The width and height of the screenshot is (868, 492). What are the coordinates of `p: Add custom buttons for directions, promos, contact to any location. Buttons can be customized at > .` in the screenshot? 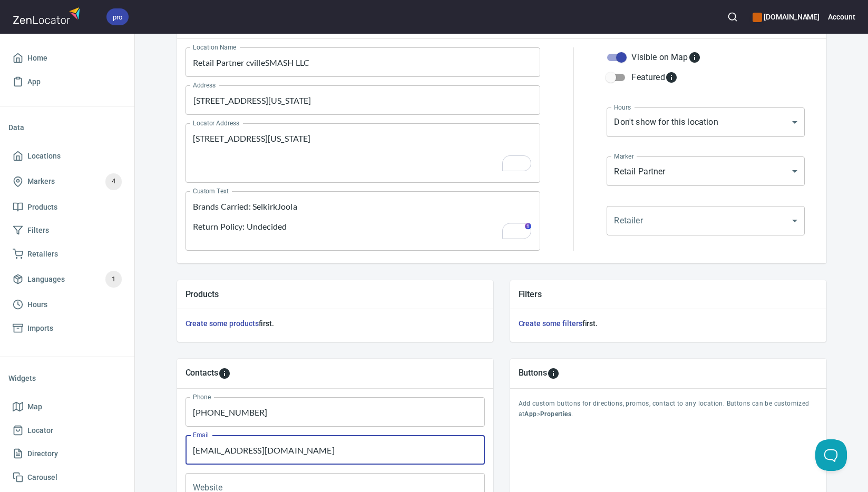 It's located at (668, 410).